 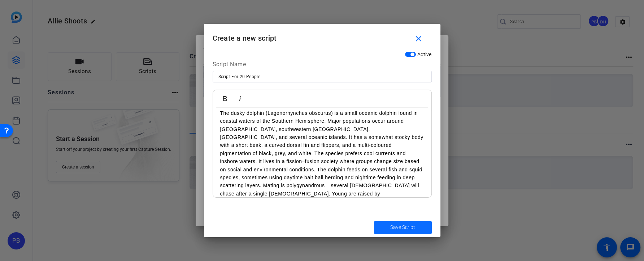 I want to click on div: Script Name, so click(x=322, y=65).